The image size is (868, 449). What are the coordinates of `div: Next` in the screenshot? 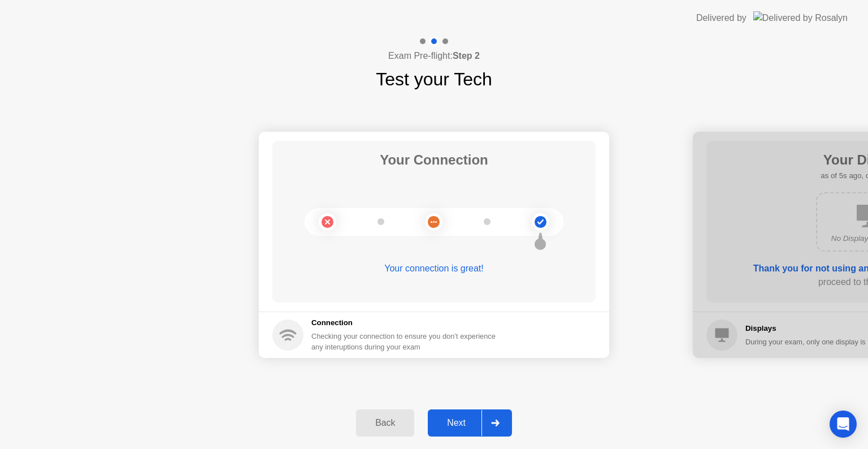 It's located at (456, 423).